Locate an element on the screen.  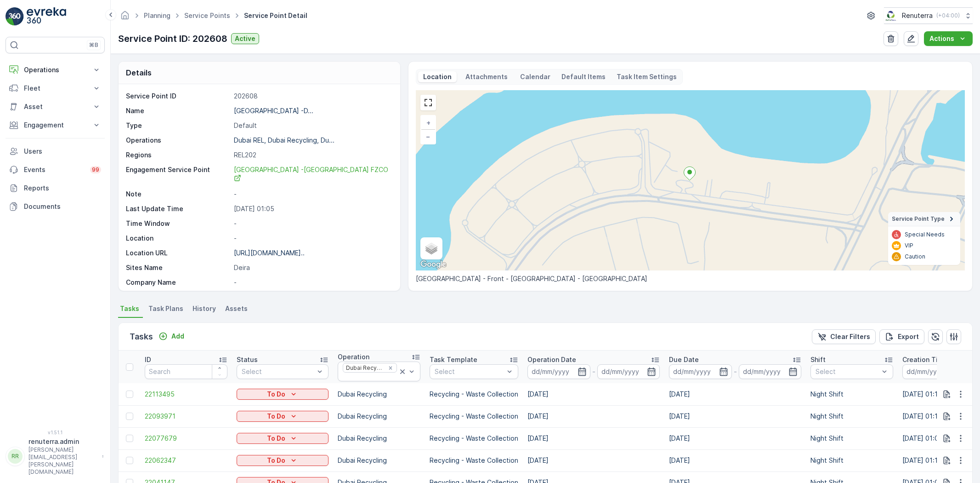
a: Homepage is located at coordinates (125, 18).